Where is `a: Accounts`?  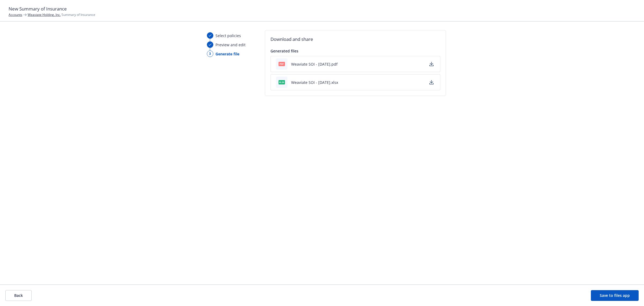 a: Accounts is located at coordinates (16, 14).